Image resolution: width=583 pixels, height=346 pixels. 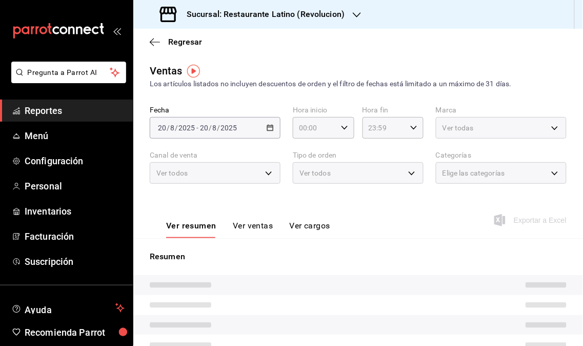 What do you see at coordinates (166, 71) in the screenshot?
I see `div: Ventas` at bounding box center [166, 71].